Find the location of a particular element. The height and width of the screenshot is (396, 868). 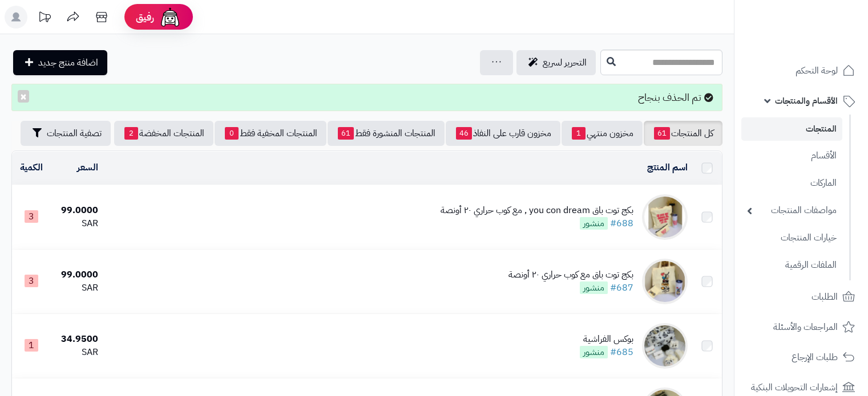

img: ai-face.png is located at coordinates (170, 17).